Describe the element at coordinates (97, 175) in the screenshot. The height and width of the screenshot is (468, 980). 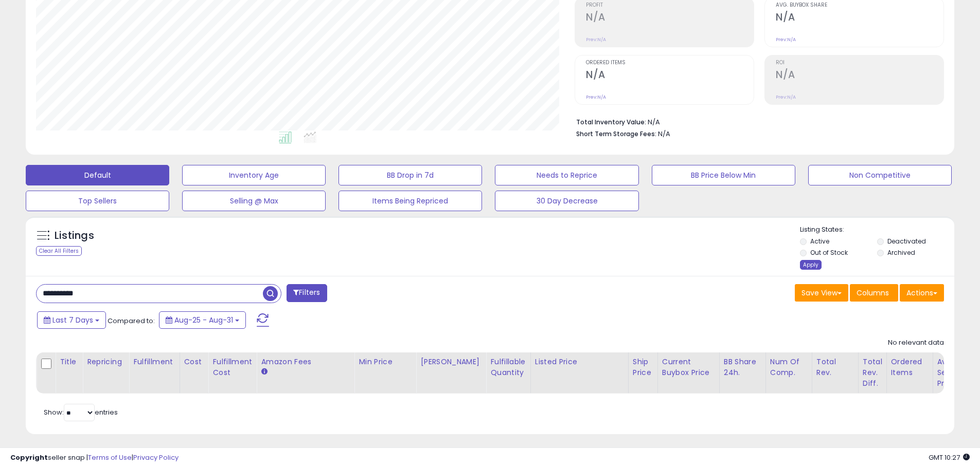
I see `button: Default` at that location.